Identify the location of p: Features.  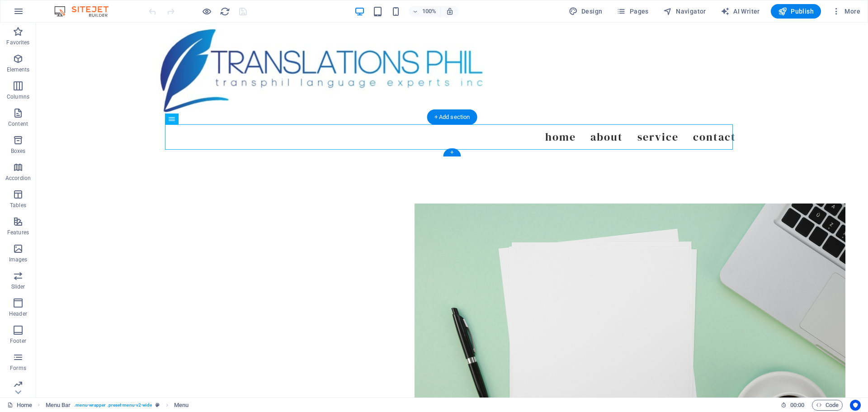
(18, 233).